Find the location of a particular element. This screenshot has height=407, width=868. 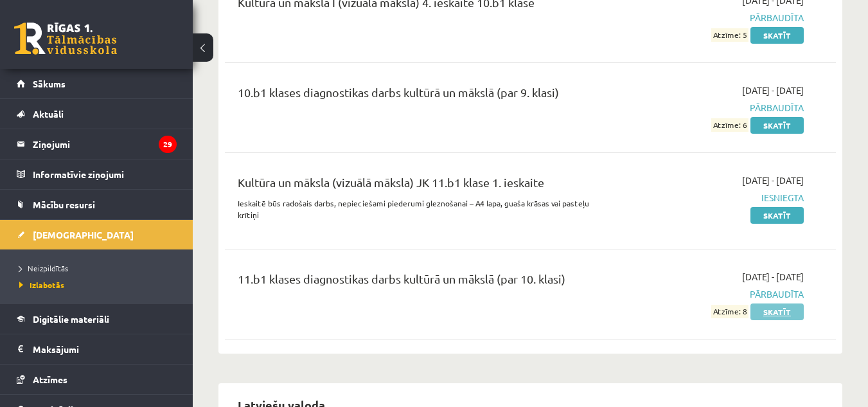

a: Rīgas 1. Tālmācības vidusskola is located at coordinates (66, 39).